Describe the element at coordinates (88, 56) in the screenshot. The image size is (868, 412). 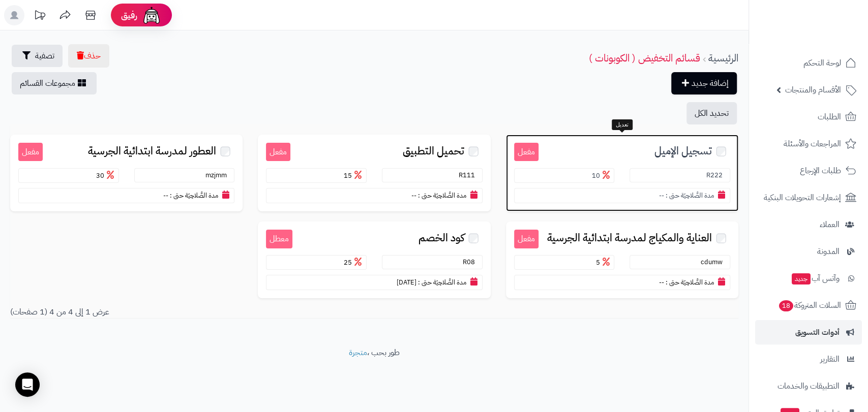
I see `button: حذف` at that location.